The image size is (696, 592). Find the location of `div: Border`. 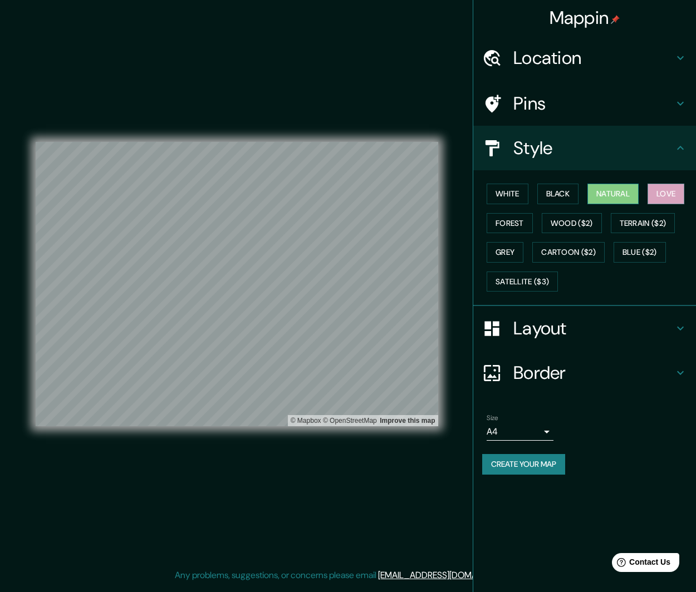

div: Border is located at coordinates (584, 373).